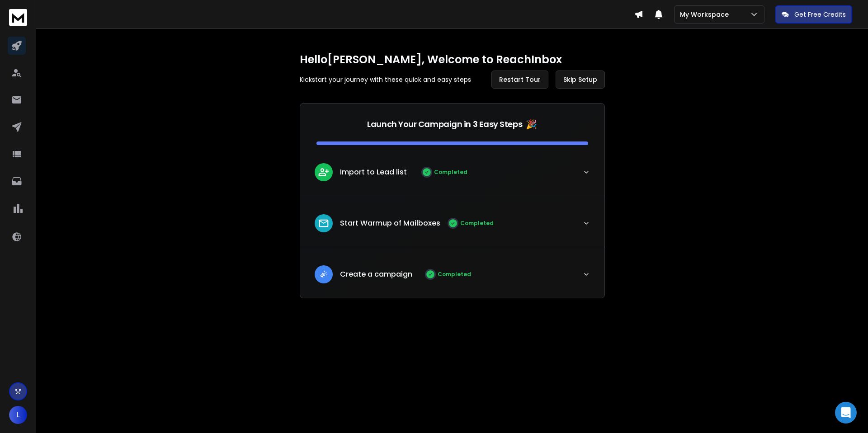  What do you see at coordinates (846, 413) in the screenshot?
I see `div: Open Intercom Messenger` at bounding box center [846, 413].